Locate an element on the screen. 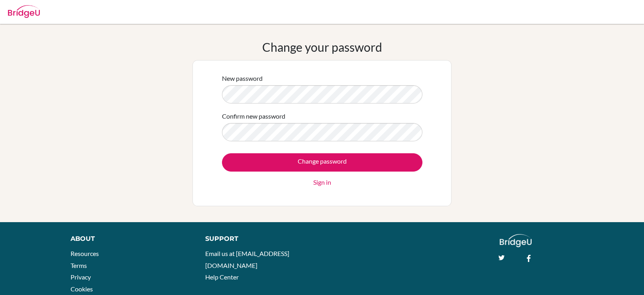 This screenshot has width=644, height=295. a: Terms is located at coordinates (78, 265).